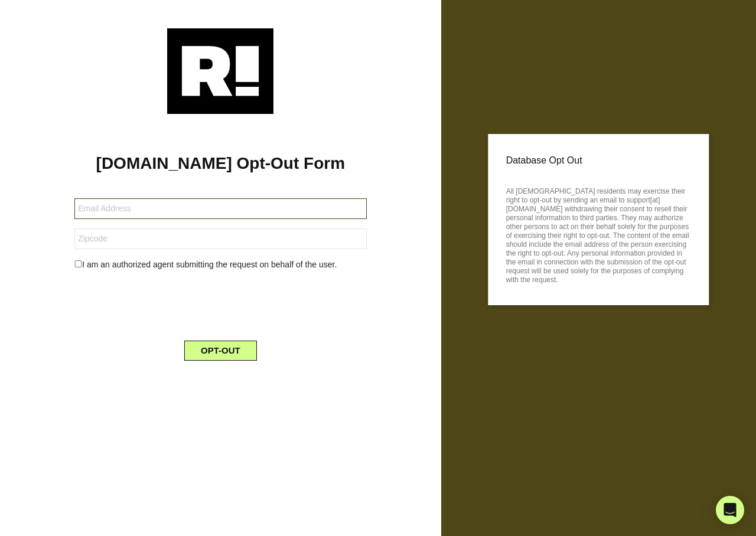 The width and height of the screenshot is (756, 536). Describe the element at coordinates (220, 351) in the screenshot. I see `button: OPT-OUT` at that location.